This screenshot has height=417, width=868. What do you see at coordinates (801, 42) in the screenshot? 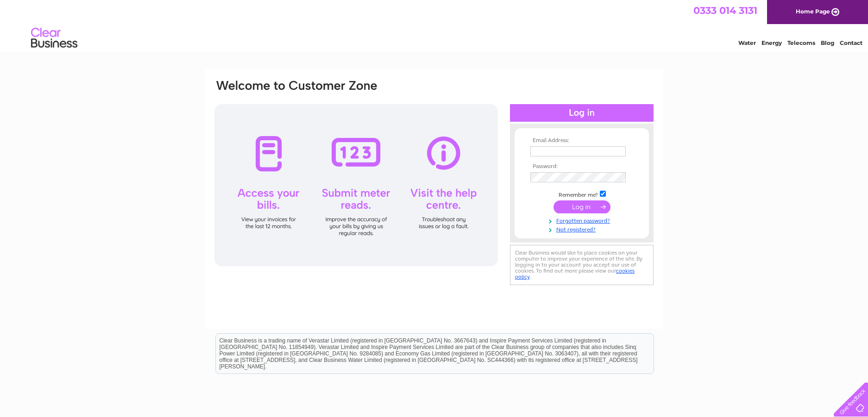
I see `a: Telecoms` at bounding box center [801, 42].